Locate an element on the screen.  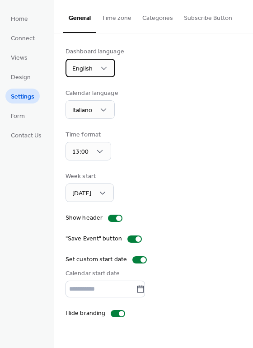
span: English is located at coordinates (82, 69).